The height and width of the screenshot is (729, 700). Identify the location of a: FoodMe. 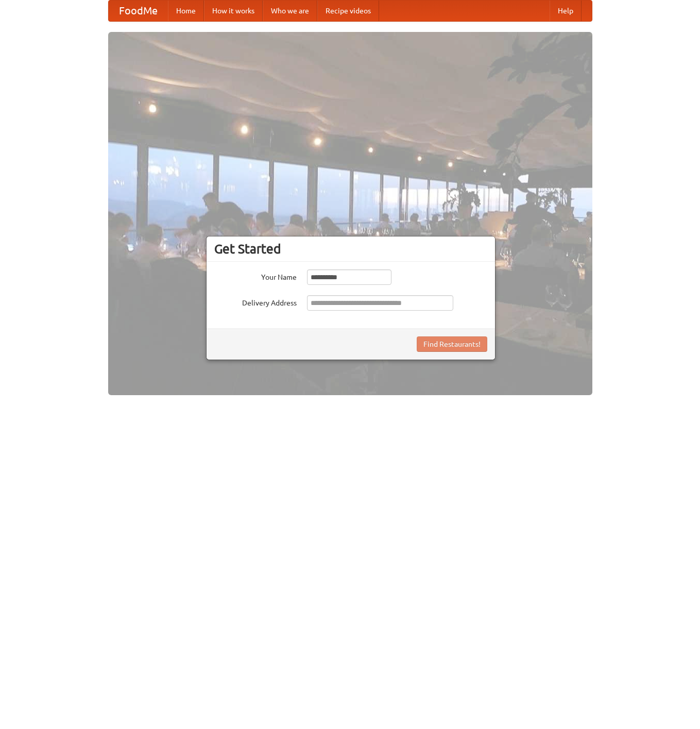
(138, 11).